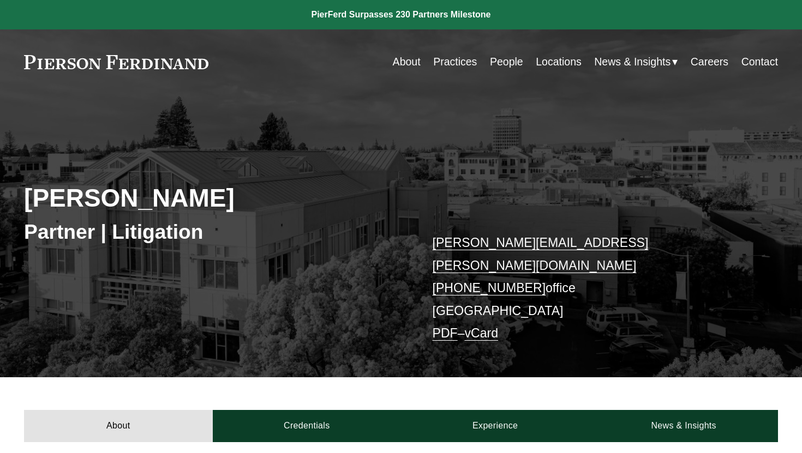 The image size is (802, 453). What do you see at coordinates (635, 62) in the screenshot?
I see `a: folder dropdown` at bounding box center [635, 62].